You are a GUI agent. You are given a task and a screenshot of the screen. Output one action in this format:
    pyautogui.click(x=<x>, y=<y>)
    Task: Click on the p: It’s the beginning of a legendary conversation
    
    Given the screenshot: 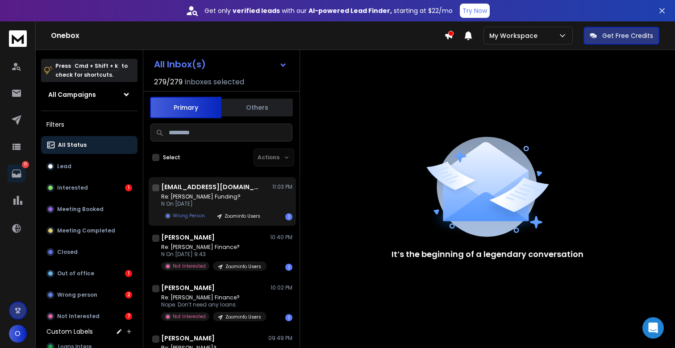 What is the action you would take?
    pyautogui.click(x=488, y=255)
    